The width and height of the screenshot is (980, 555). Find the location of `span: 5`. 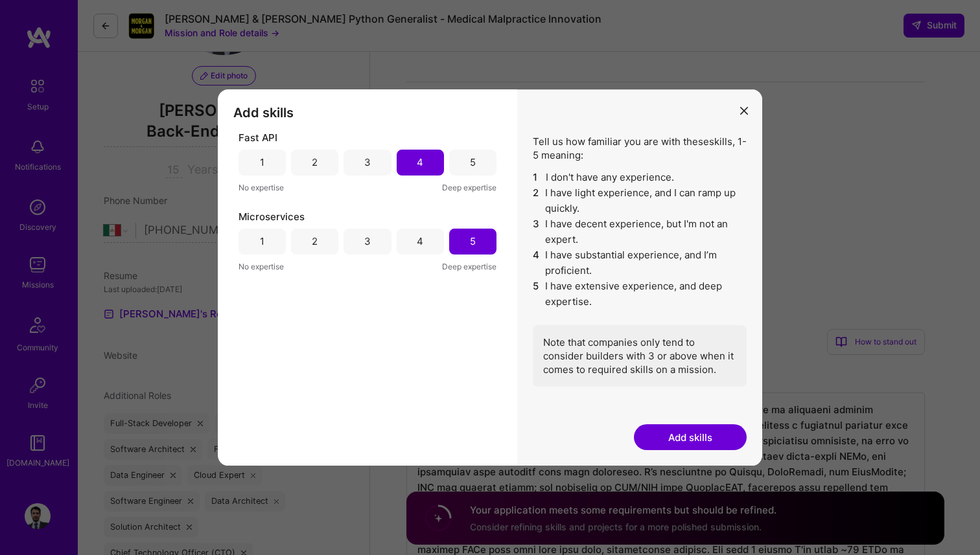

span: 5 is located at coordinates (536, 294).